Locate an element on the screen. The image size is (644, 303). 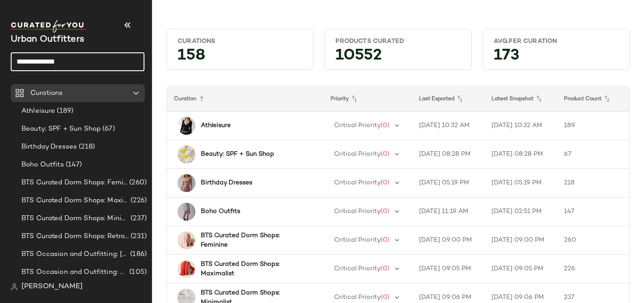
b: Beauty: SPF + Sun Shop is located at coordinates (238, 154).